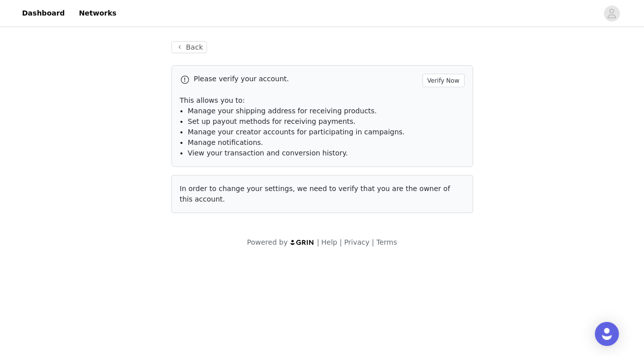  I want to click on a: Privacy, so click(357, 242).